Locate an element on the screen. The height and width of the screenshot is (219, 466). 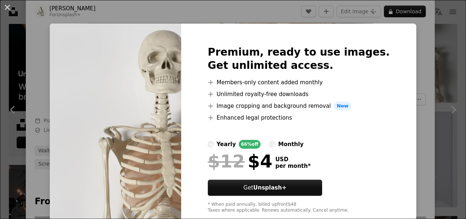
button: GetUnsplash+ is located at coordinates (265, 188).